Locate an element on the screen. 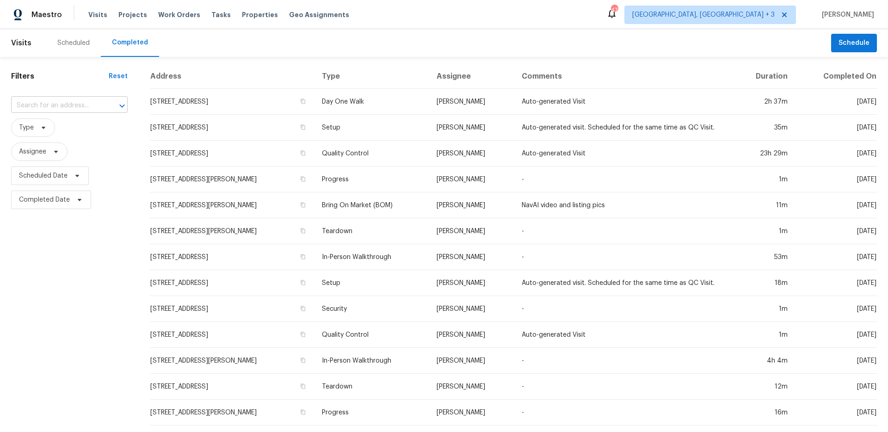 Image resolution: width=888 pixels, height=432 pixels. td: Day One Walk is located at coordinates (372, 102).